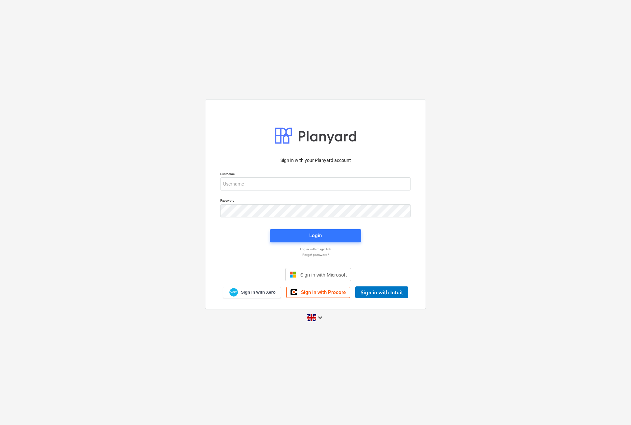  I want to click on div: Login, so click(315, 235).